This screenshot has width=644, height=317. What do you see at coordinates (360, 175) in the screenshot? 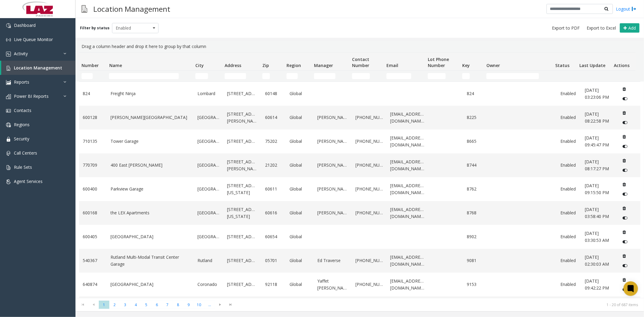
I see `div: Data table` at bounding box center [360, 175].